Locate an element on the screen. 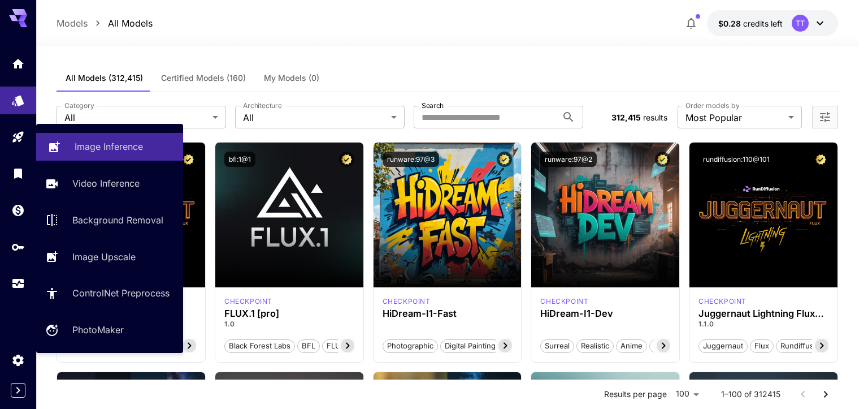  span: BFL is located at coordinates (309, 346).